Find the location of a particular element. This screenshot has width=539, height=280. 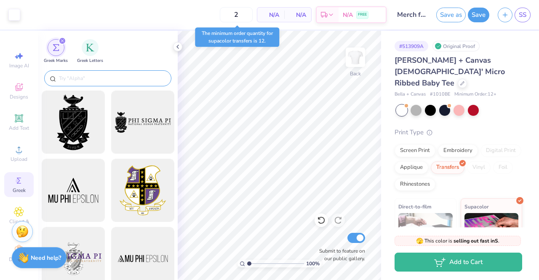

span: Designs is located at coordinates (19, 97).